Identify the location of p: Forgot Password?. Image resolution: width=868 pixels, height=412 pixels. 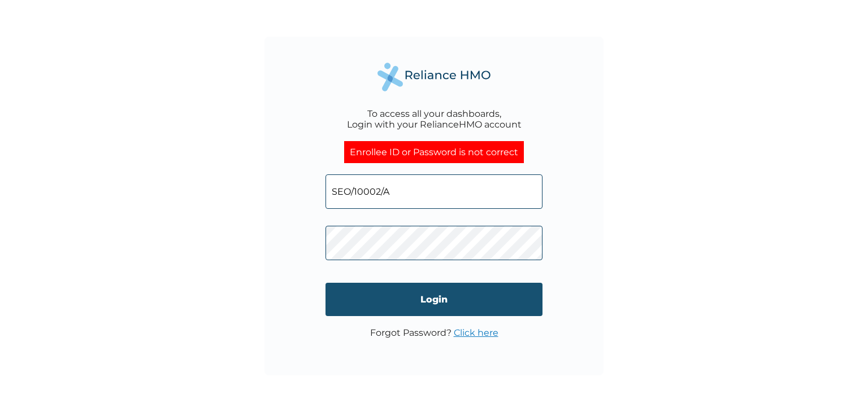
(434, 333).